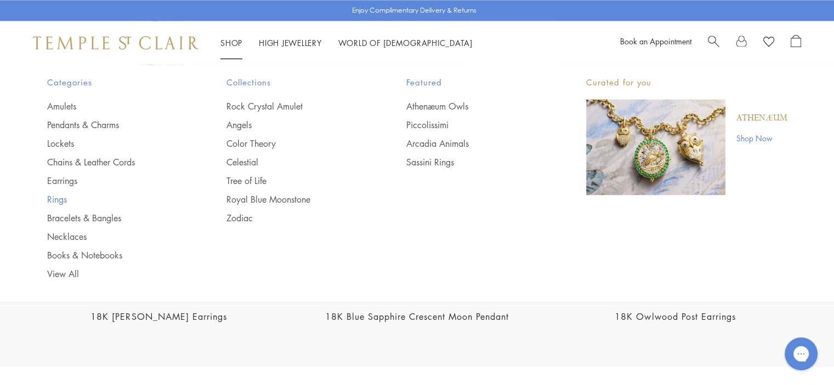  What do you see at coordinates (414, 10) in the screenshot?
I see `p: Enjoy Complimentary Delivery & Returns` at bounding box center [414, 10].